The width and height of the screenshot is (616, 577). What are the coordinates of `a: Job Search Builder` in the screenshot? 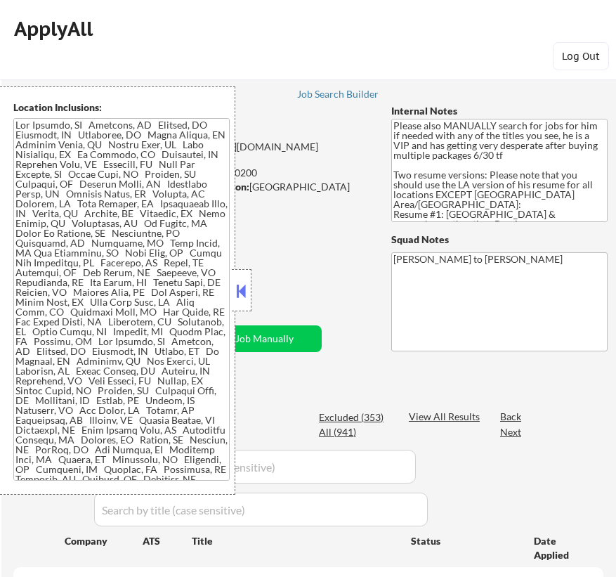 It's located at (338, 96).